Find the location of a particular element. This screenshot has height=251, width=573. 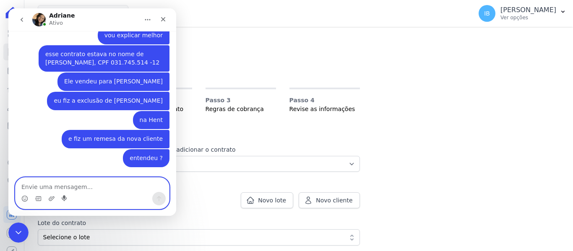

p: Ativo is located at coordinates (47, 15).